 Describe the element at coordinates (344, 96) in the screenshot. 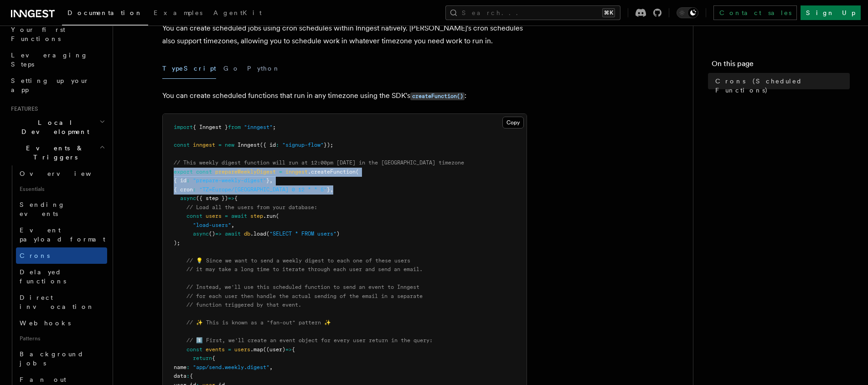

I see `p: You can create scheduled functions that run in any timezone using the SDK's :` at that location.